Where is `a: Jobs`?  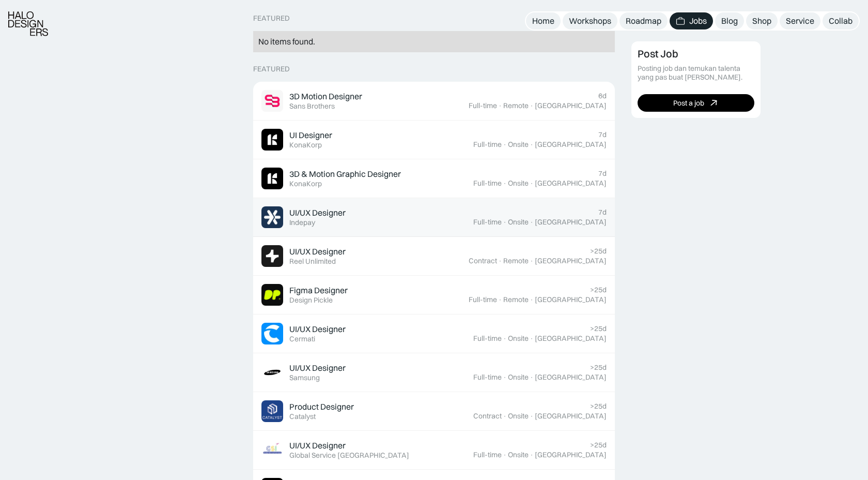 a: Jobs is located at coordinates (692, 21).